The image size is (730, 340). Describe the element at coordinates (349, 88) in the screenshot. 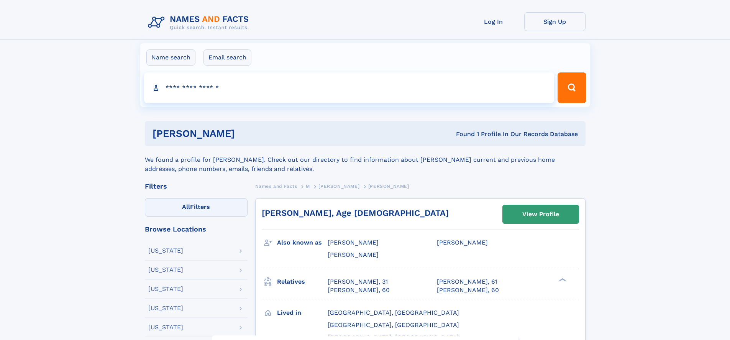

I see `input: search input` at that location.